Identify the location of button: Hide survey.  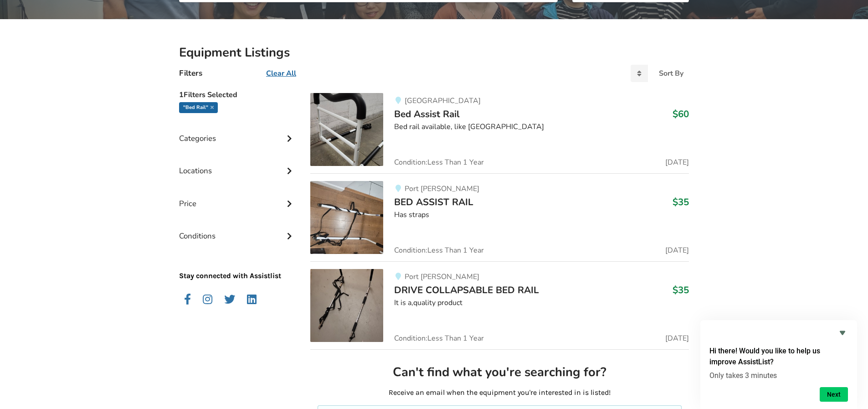
(843, 333).